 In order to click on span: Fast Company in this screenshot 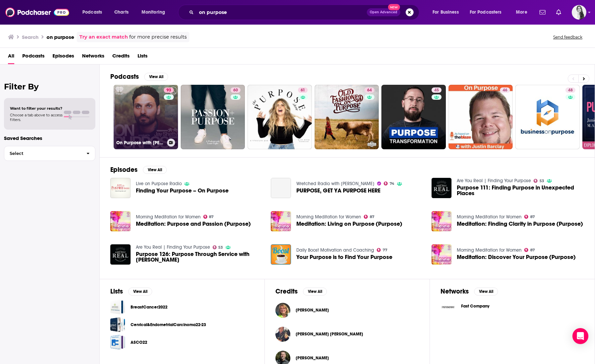, I will do `click(475, 306)`.